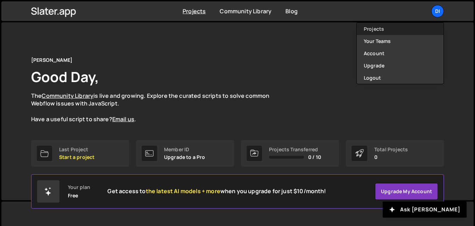 The width and height of the screenshot is (475, 226). Describe the element at coordinates (400, 53) in the screenshot. I see `a: Account` at that location.